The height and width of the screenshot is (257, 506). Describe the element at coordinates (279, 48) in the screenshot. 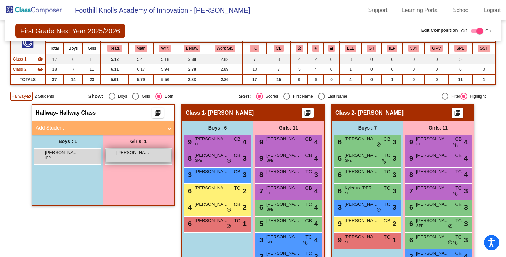

I see `button: CB` at that location.